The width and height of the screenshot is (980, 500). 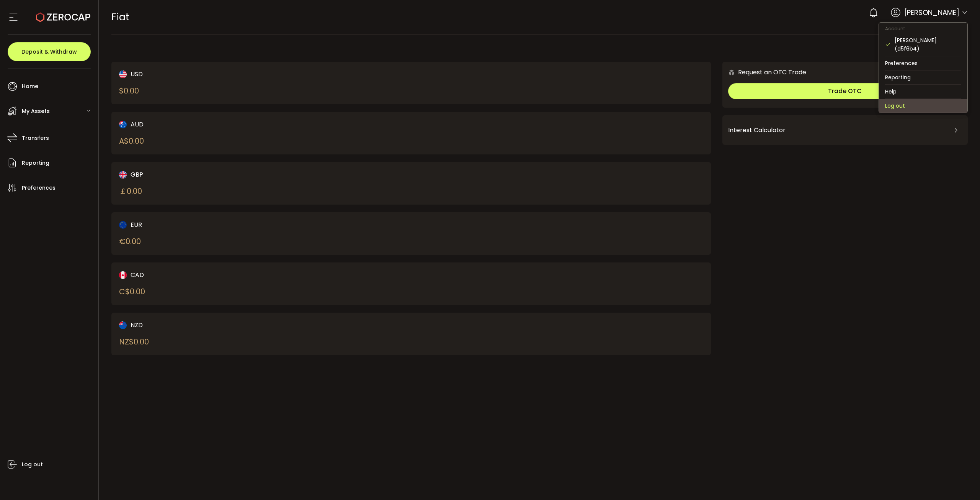 What do you see at coordinates (923, 77) in the screenshot?
I see `li: Reporting` at bounding box center [923, 77].